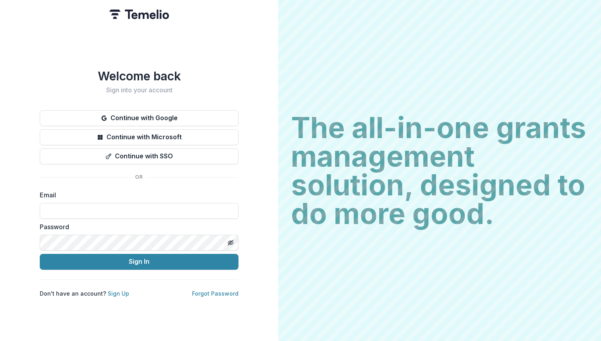  I want to click on h1: Welcome back, so click(139, 76).